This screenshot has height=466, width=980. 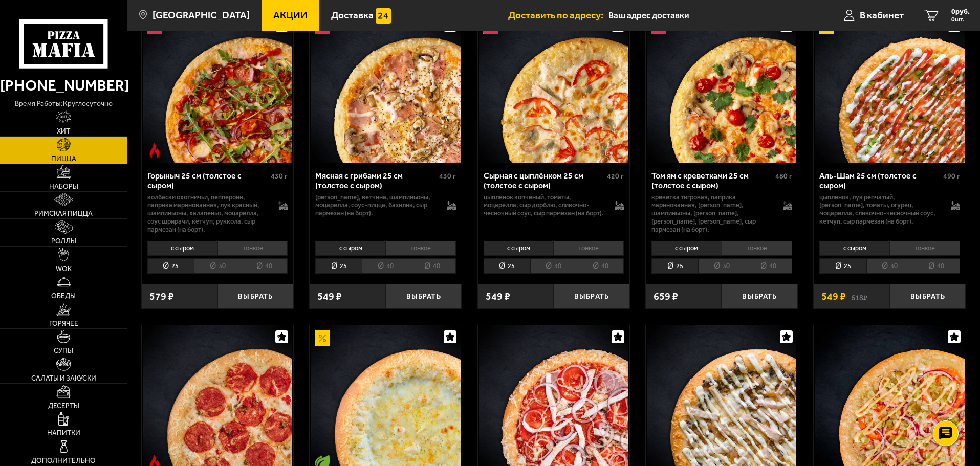 What do you see at coordinates (63, 351) in the screenshot?
I see `span: Супы` at bounding box center [63, 351].